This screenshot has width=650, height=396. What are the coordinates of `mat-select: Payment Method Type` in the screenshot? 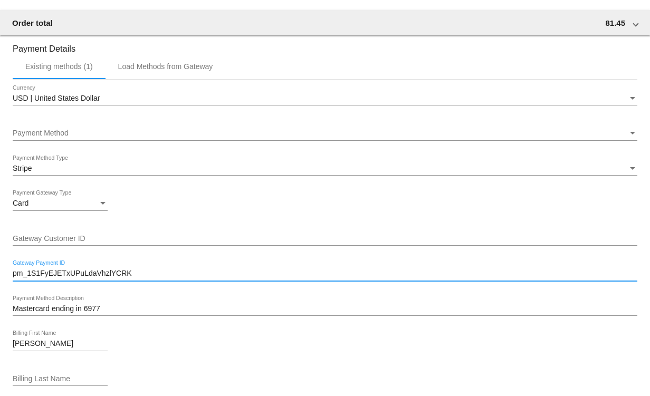 It's located at (325, 169).